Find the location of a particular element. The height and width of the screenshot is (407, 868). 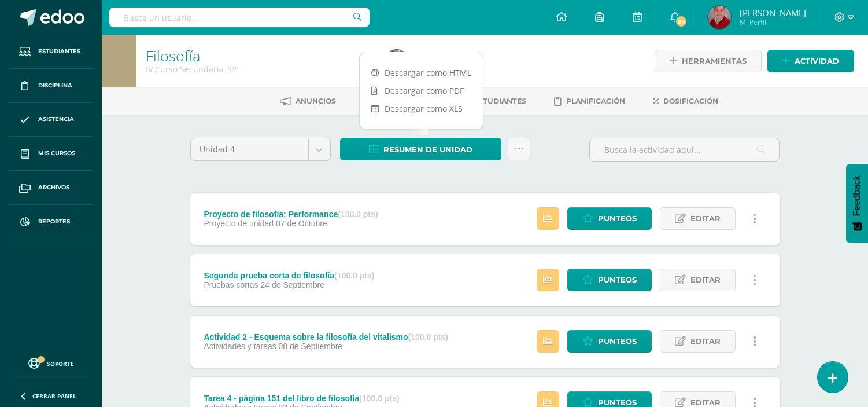

a: Archivos is located at coordinates (51, 188).